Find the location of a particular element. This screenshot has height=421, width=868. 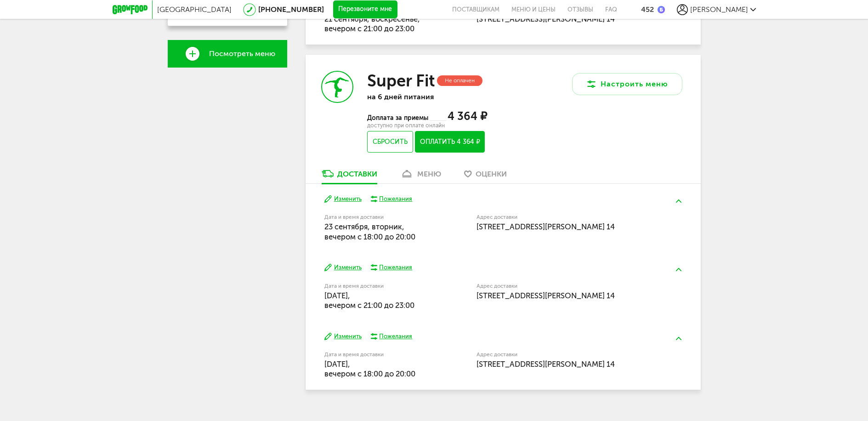

a: Оценки is located at coordinates (486, 176).